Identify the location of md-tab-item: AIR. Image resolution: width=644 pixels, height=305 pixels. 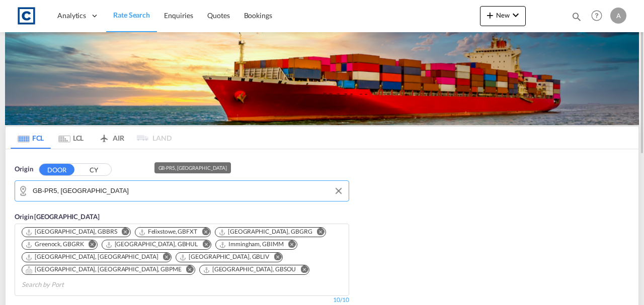
(112, 137).